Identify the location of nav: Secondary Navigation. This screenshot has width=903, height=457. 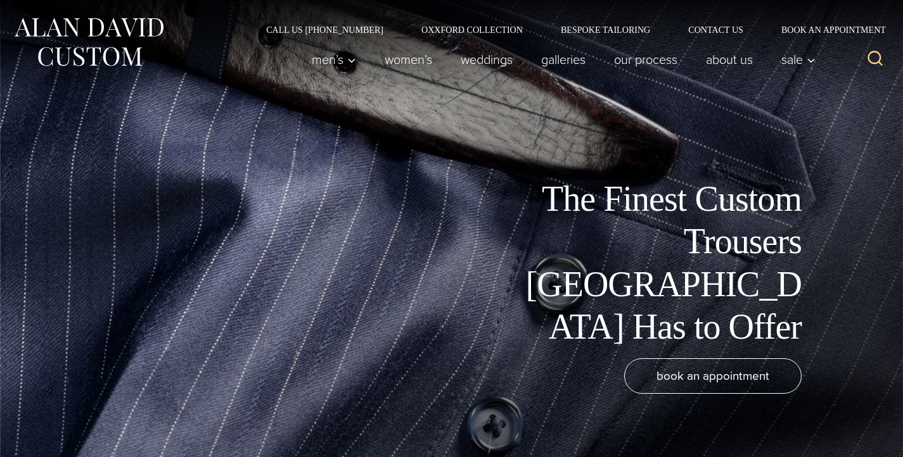
(568, 30).